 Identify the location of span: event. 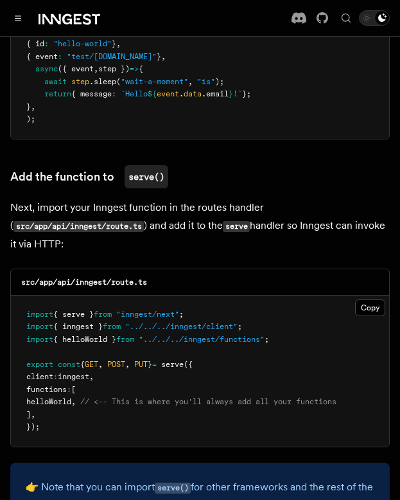
(168, 94).